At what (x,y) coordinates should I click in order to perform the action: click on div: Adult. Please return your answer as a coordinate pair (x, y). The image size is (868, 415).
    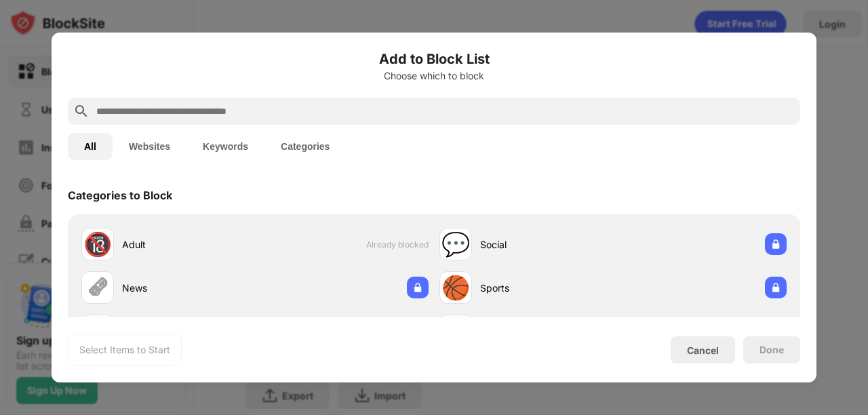
    Looking at the image, I should click on (188, 244).